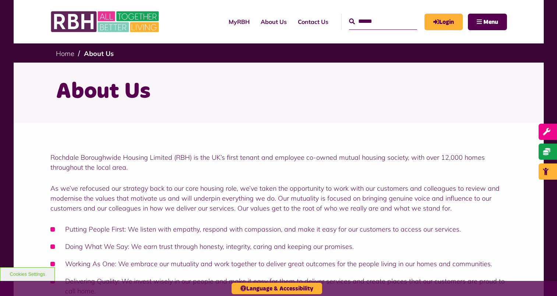 The height and width of the screenshot is (296, 557). Describe the element at coordinates (279, 92) in the screenshot. I see `h1: About Us` at that location.